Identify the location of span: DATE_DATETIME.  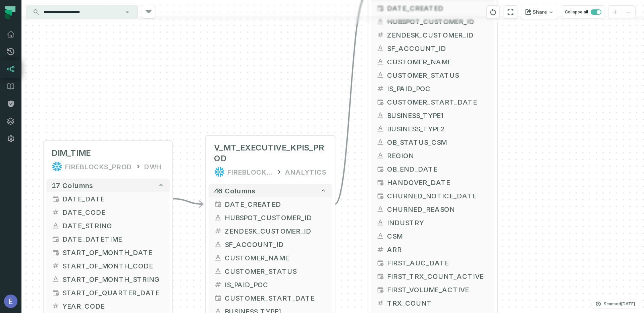
(113, 239).